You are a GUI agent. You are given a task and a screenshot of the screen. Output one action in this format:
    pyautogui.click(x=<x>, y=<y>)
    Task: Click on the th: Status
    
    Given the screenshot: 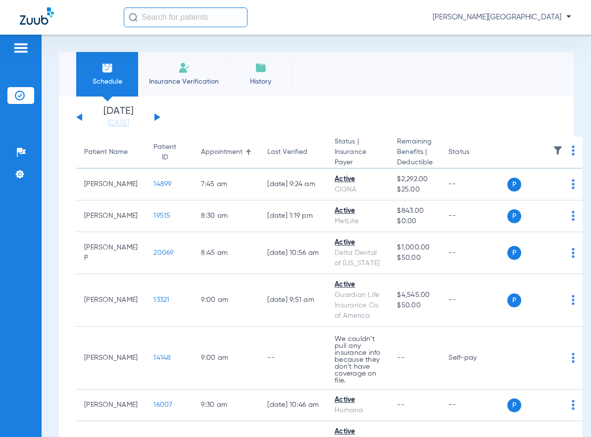 What is the action you would take?
    pyautogui.click(x=474, y=153)
    